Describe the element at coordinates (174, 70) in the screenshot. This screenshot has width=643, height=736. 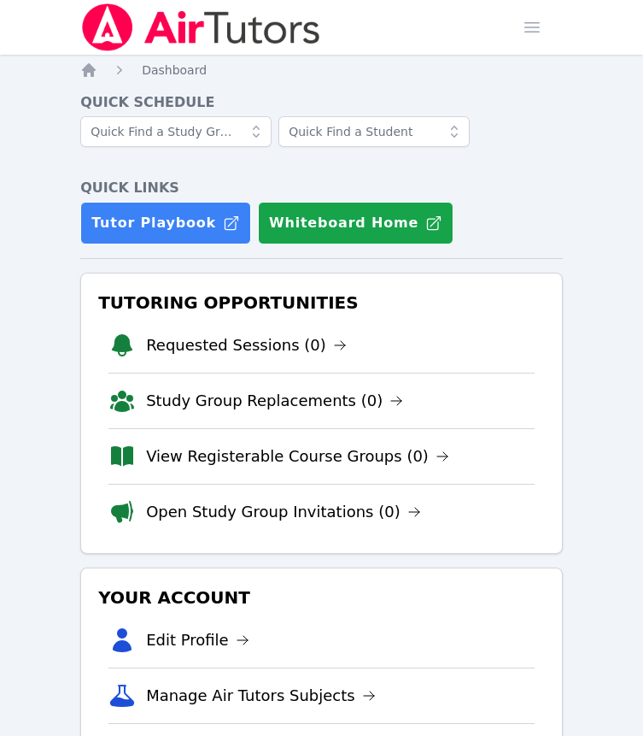
I see `span: Dashboard` at that location.